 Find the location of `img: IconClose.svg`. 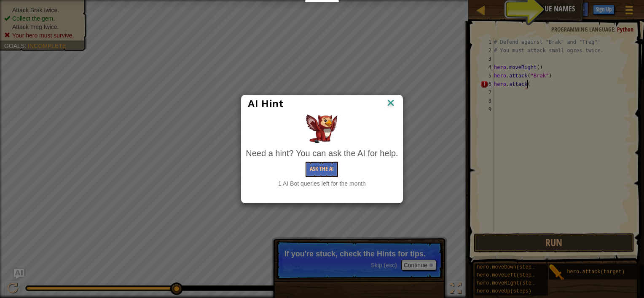

img: IconClose.svg is located at coordinates (390, 103).